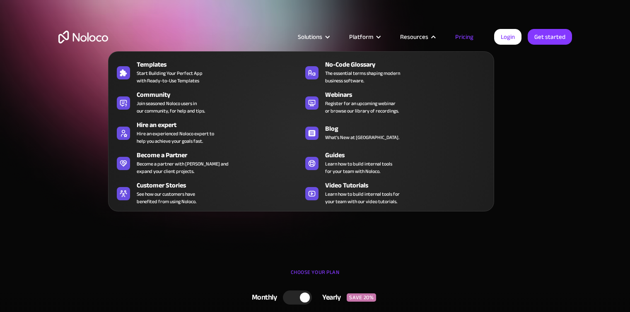 The height and width of the screenshot is (312, 630). What do you see at coordinates (207, 133) in the screenshot?
I see `a: Hire an expertHire an experienced Noloco expert tohelp you achieve your goals fast.` at bounding box center [207, 133].